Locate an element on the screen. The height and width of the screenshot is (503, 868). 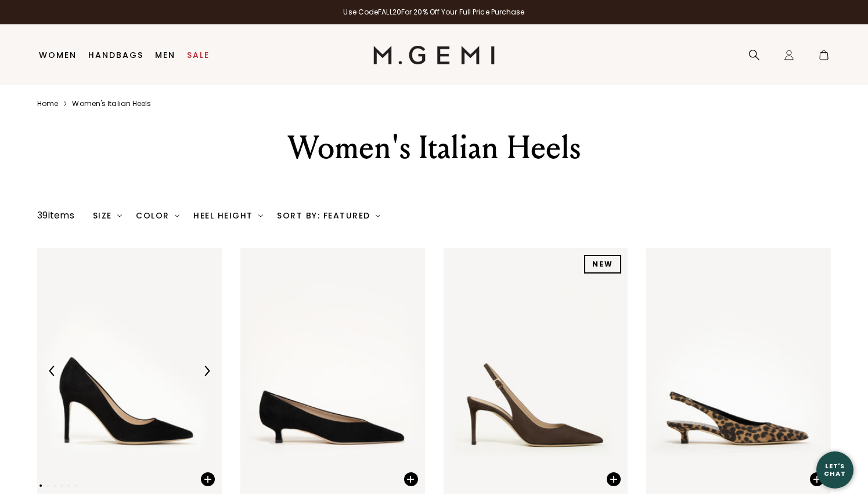
img: The Valeria 80mm is located at coordinates (536, 371).